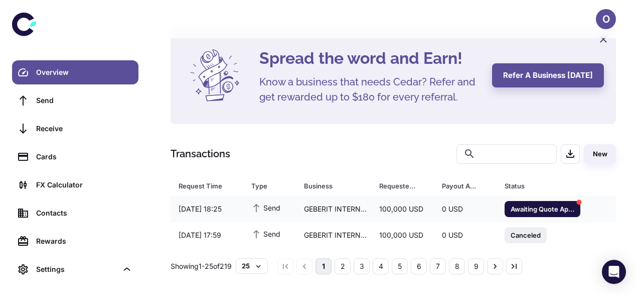  I want to click on button: page 1, so click(324, 266).